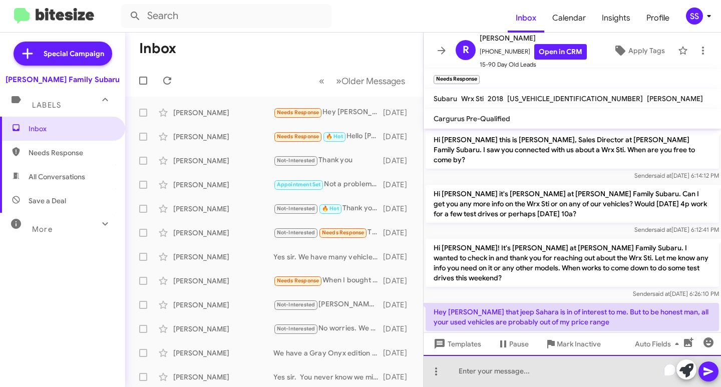 The height and width of the screenshot is (387, 721). What do you see at coordinates (158, 49) in the screenshot?
I see `h1: Inbox` at bounding box center [158, 49].